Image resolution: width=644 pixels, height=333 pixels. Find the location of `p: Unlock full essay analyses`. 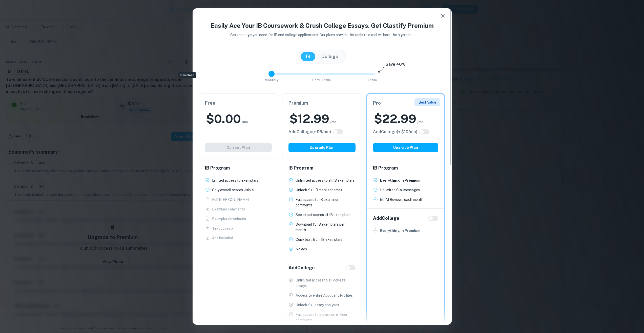

p: Unlock full essay analyses is located at coordinates (317, 305).